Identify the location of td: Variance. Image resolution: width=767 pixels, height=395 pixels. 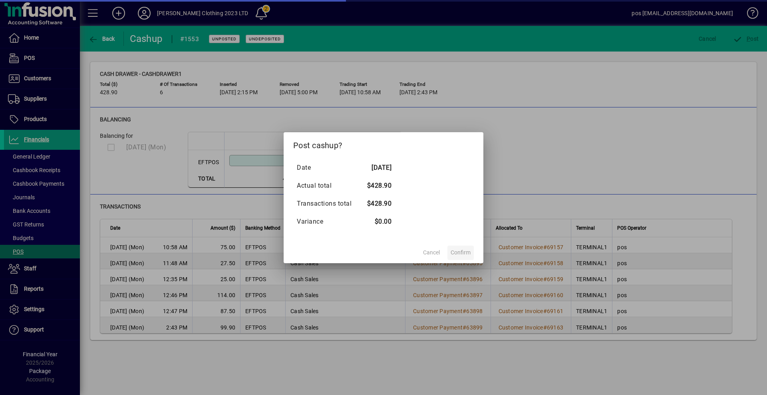
(328, 222).